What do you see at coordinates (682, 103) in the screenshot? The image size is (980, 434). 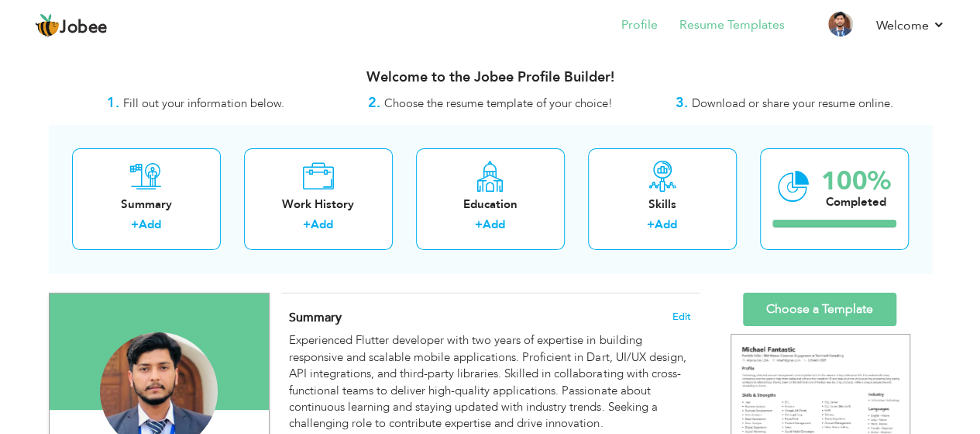 I see `strong: 3.` at bounding box center [682, 103].